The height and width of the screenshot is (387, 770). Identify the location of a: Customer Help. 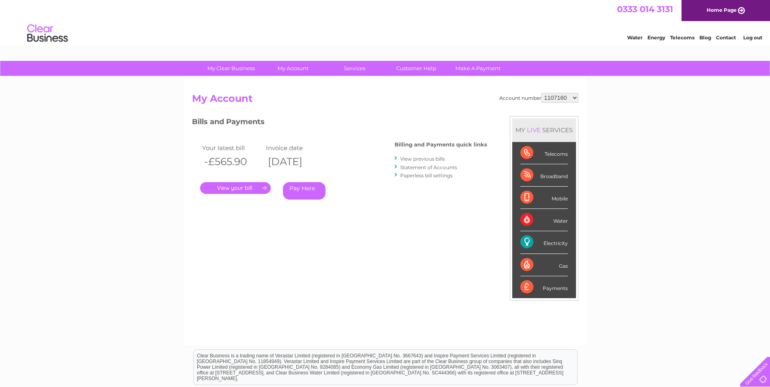
(416, 68).